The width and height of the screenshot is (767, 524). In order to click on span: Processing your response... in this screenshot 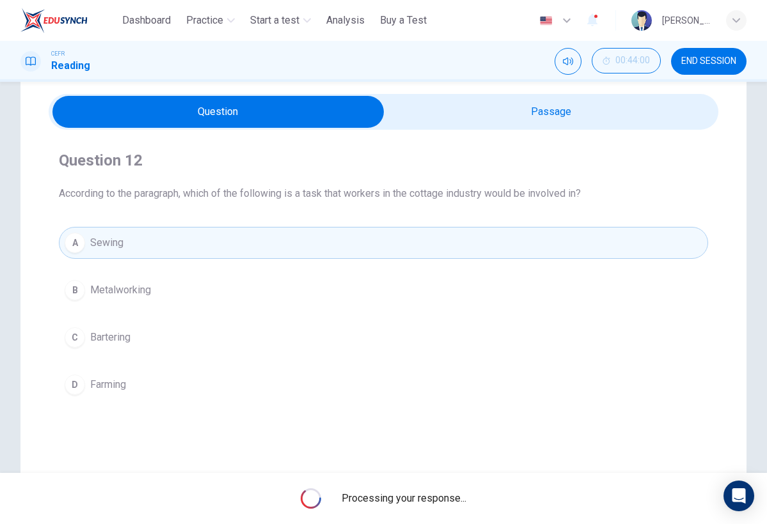, I will do `click(403, 499)`.